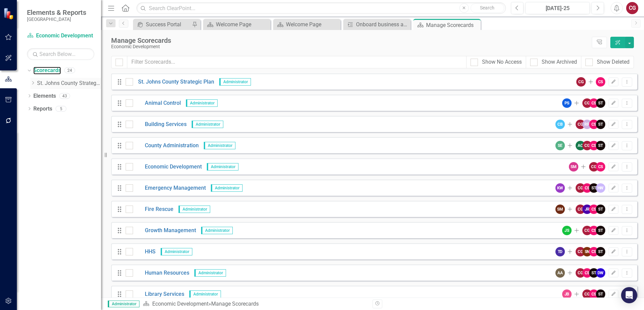 Image resolution: width=644 pixels, height=310 pixels. Describe the element at coordinates (560, 146) in the screenshot. I see `div: SE` at that location.